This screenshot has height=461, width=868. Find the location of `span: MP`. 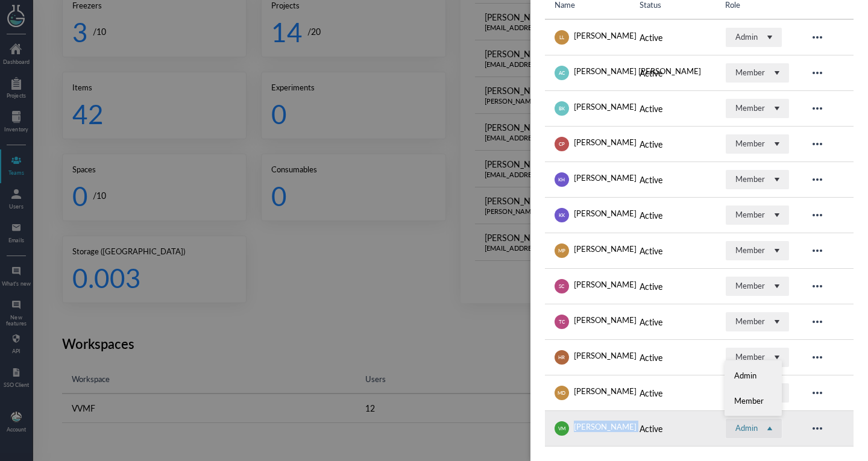

span: MP is located at coordinates (562, 251).